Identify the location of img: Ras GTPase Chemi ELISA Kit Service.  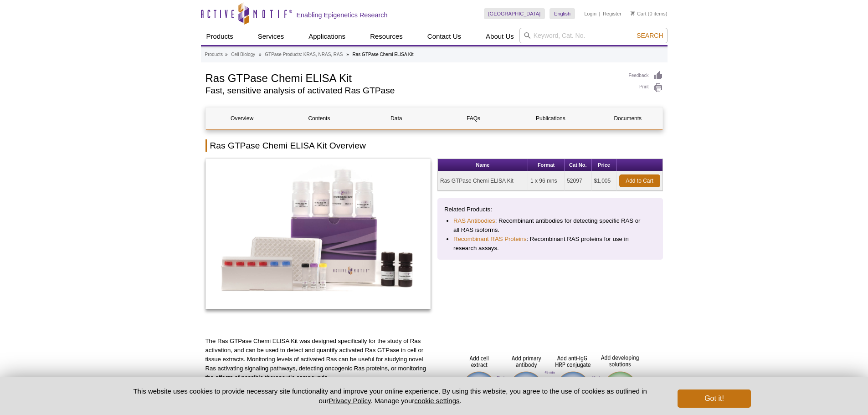
(318, 234).